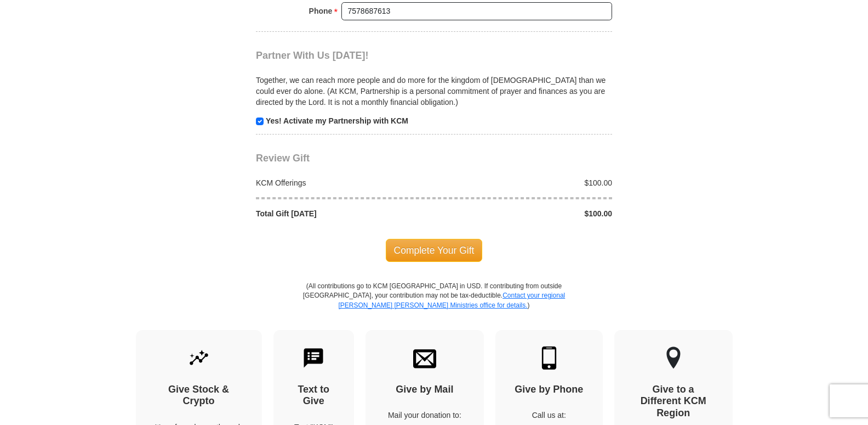 The width and height of the screenshot is (868, 425). Describe the element at coordinates (199, 357) in the screenshot. I see `img: give-by-stock.svg` at that location.